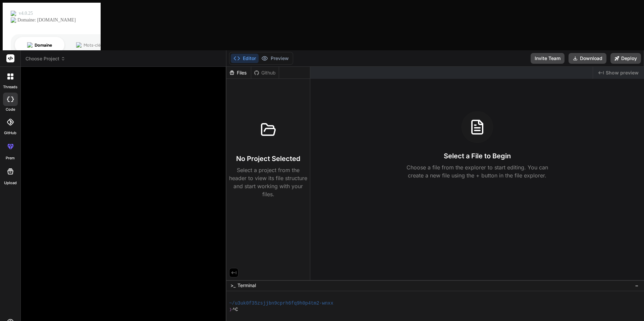  Describe the element at coordinates (477, 156) in the screenshot. I see `h3: Select a File to Begin` at that location.